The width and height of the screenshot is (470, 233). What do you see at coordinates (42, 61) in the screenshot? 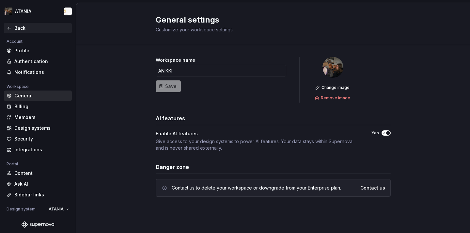
I see `div: Authentication` at bounding box center [42, 61].